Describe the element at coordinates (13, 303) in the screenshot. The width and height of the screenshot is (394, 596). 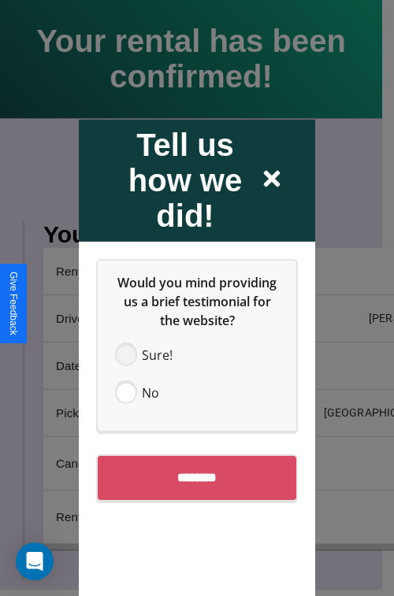
I see `div: Give Feedback` at that location.